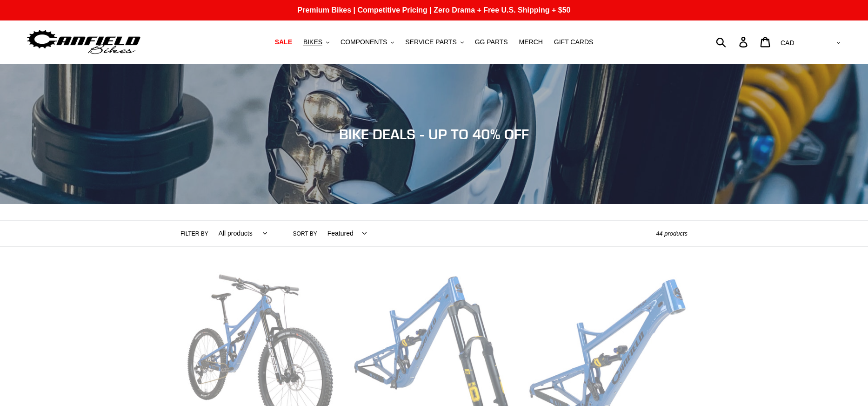 Image resolution: width=868 pixels, height=406 pixels. Describe the element at coordinates (573, 42) in the screenshot. I see `span: GIFT CARDS` at that location.